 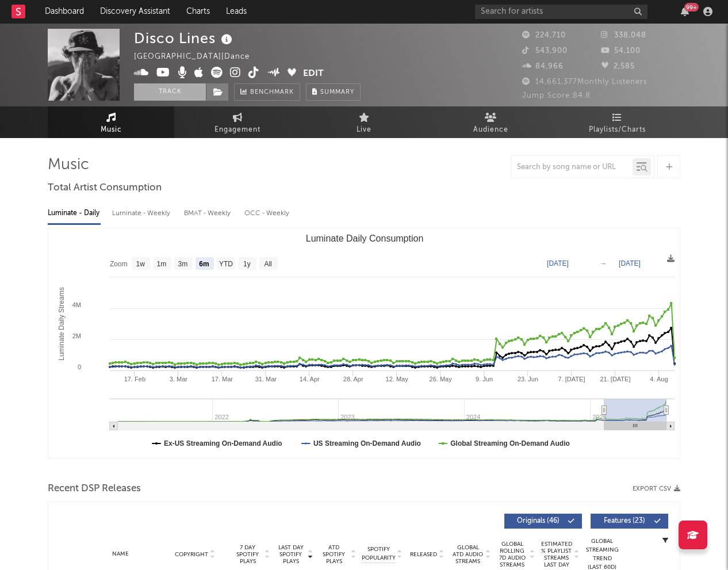 What do you see at coordinates (512, 555) in the screenshot?
I see `span: Global Rolling 7D Audio Streams` at bounding box center [512, 555].